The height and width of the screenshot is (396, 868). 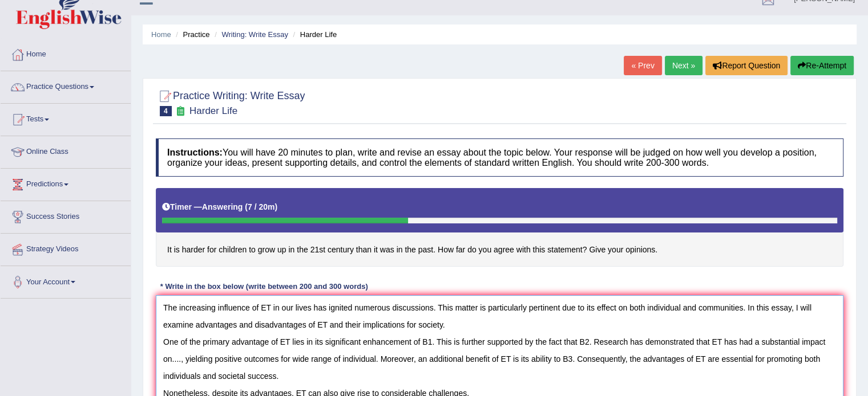 What do you see at coordinates (821, 65) in the screenshot?
I see `button: Re-Attempt` at bounding box center [821, 65].